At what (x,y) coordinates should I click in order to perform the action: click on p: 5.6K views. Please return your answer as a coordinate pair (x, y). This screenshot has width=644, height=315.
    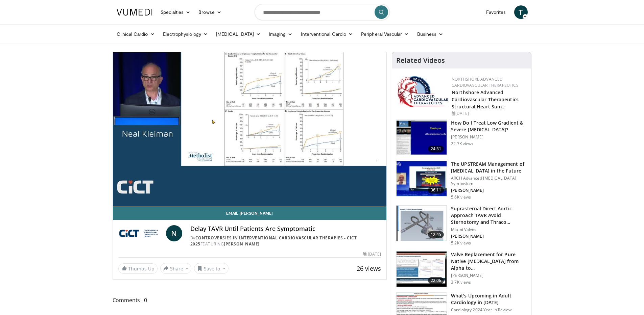
    Looking at the image, I should click on (461, 197).